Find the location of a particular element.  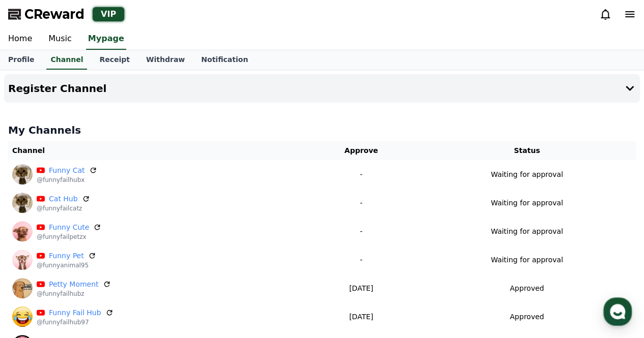

a: Funny Cat is located at coordinates (67, 170).